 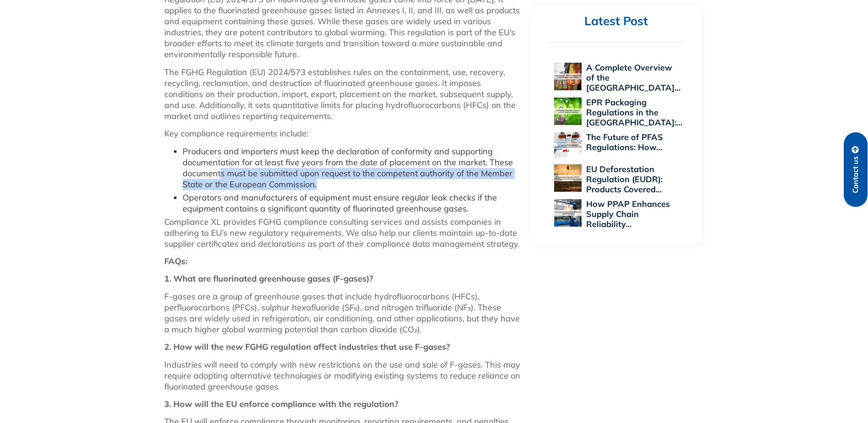 I want to click on span: Contact us, so click(x=856, y=175).